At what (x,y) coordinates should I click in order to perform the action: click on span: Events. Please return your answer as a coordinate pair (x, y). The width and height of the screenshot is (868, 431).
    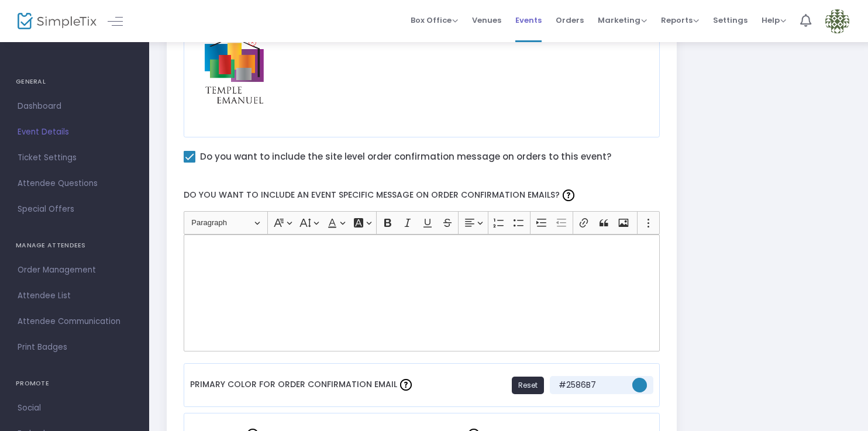
    Looking at the image, I should click on (529, 20).